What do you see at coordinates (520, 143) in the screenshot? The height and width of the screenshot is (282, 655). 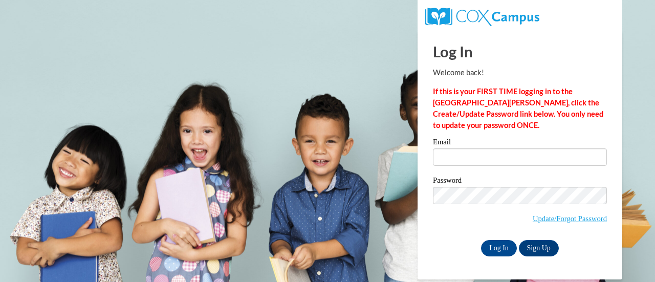 I see `label: Email` at bounding box center [520, 143].